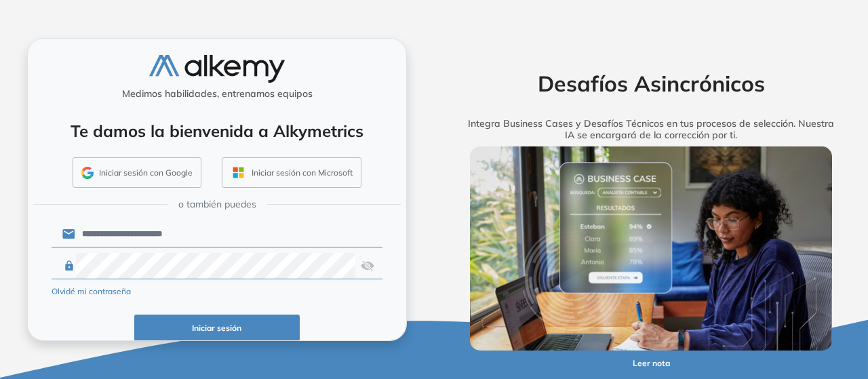  What do you see at coordinates (217, 94) in the screenshot?
I see `h5: Medimos habilidades, entrenamos equipos` at bounding box center [217, 94].